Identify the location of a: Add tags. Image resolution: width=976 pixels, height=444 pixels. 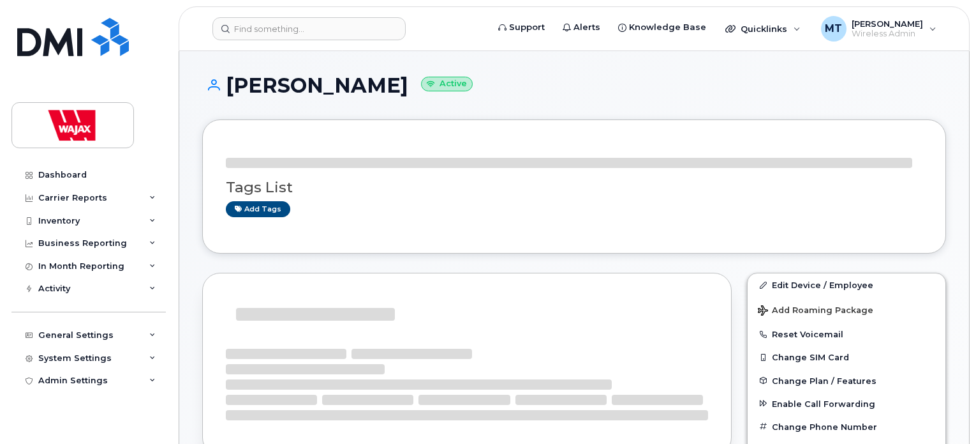
(258, 209).